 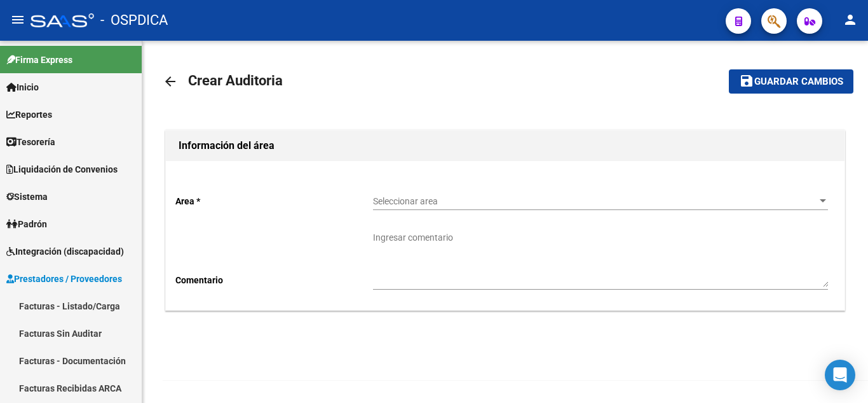 I want to click on span: - OSPDICA, so click(x=134, y=20).